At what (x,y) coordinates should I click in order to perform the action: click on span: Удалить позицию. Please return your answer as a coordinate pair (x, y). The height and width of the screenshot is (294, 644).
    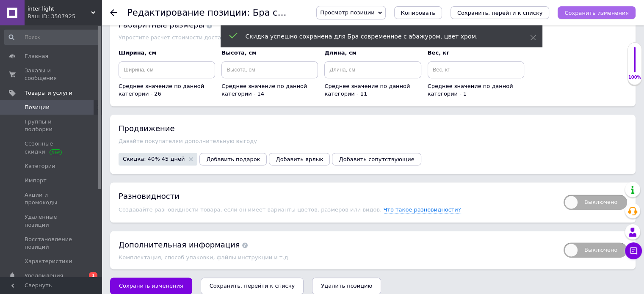
    Looking at the image, I should click on (346, 286).